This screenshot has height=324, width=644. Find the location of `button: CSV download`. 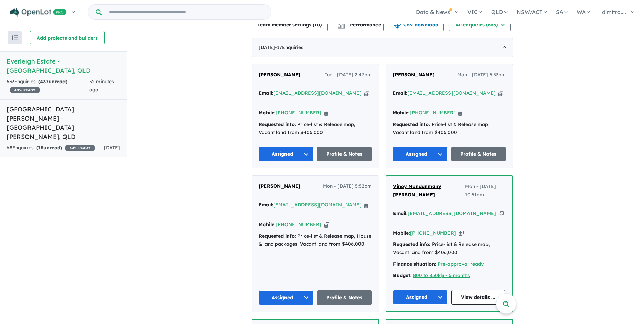

button: CSV download is located at coordinates (416, 25).